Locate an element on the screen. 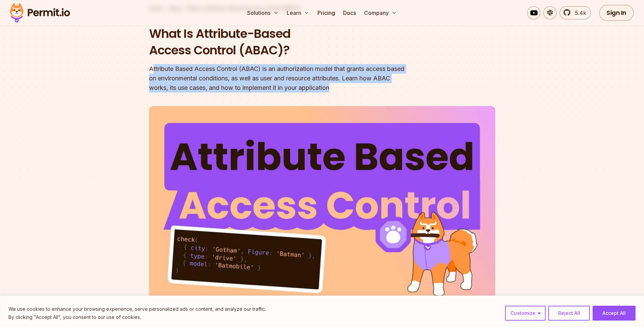  button: Accept All is located at coordinates (613, 313).